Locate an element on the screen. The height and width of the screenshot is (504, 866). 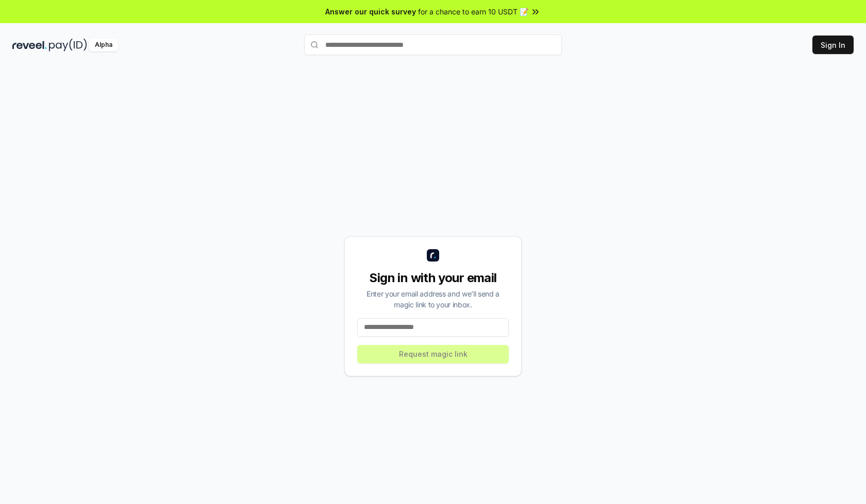
img: reveel_dark is located at coordinates (29, 44).